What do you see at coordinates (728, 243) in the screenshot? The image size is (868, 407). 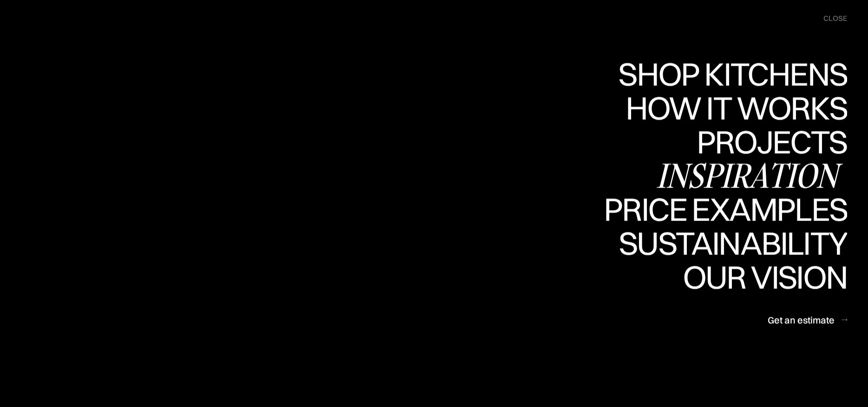 I see `a: SustainabilitySustainability` at bounding box center [728, 243].